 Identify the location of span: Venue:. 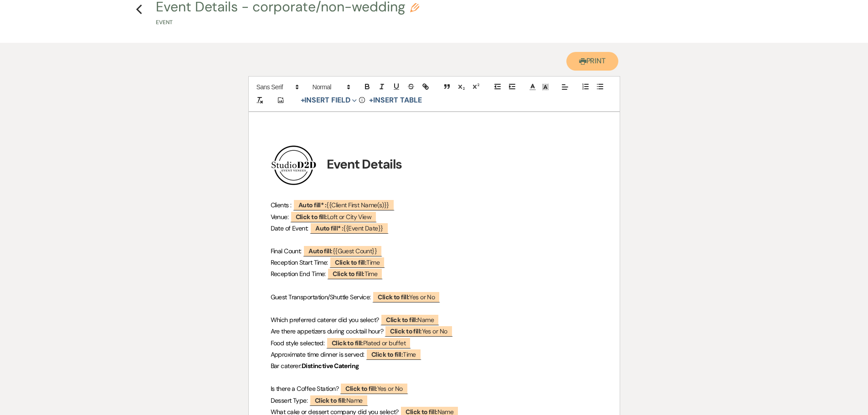
(280, 216).